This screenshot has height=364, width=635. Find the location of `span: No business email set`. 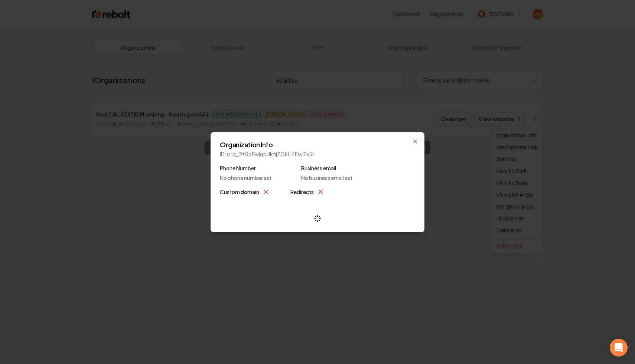

span: No business email set is located at coordinates (327, 178).